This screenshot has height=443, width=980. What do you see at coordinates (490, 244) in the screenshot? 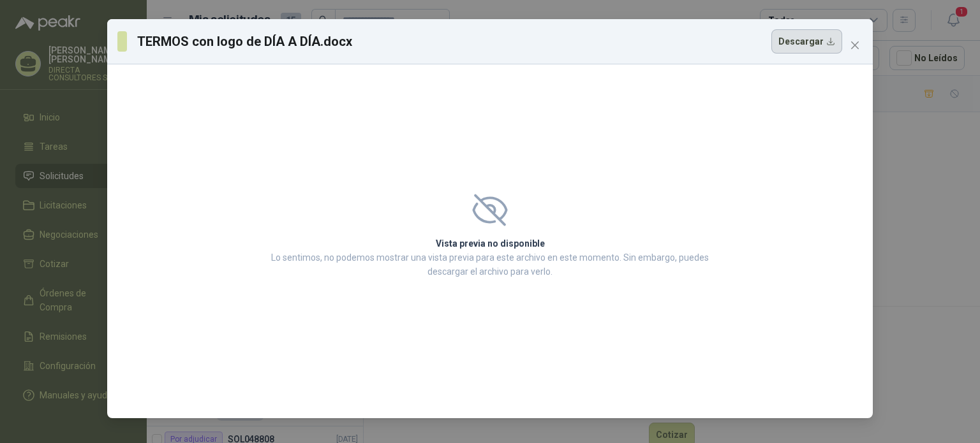
I see `h2: Vista previa no disponible` at bounding box center [490, 244].